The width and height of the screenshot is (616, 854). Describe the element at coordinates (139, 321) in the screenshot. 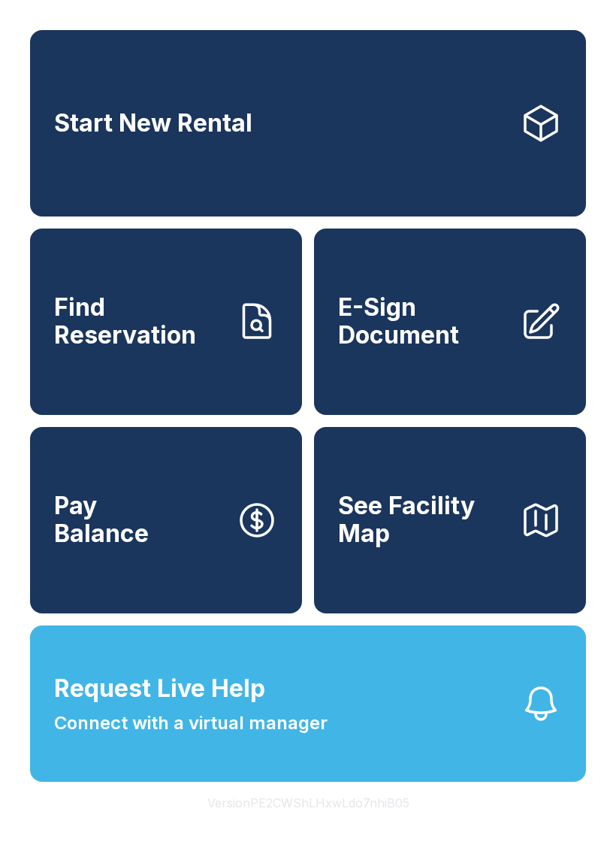

I see `span: Find Reservation` at that location.